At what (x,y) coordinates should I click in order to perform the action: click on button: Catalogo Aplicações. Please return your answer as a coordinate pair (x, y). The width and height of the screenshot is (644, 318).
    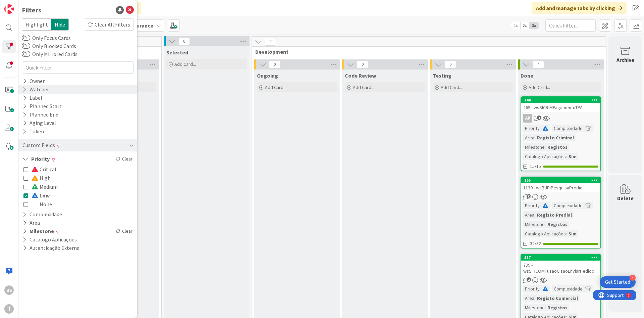
    Looking at the image, I should click on (49, 239).